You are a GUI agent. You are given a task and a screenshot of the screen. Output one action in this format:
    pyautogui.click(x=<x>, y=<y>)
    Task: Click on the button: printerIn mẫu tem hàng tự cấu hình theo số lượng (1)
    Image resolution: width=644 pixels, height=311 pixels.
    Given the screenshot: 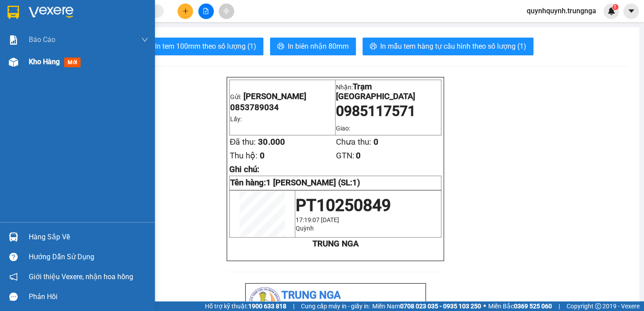 What is the action you would take?
    pyautogui.click(x=448, y=46)
    